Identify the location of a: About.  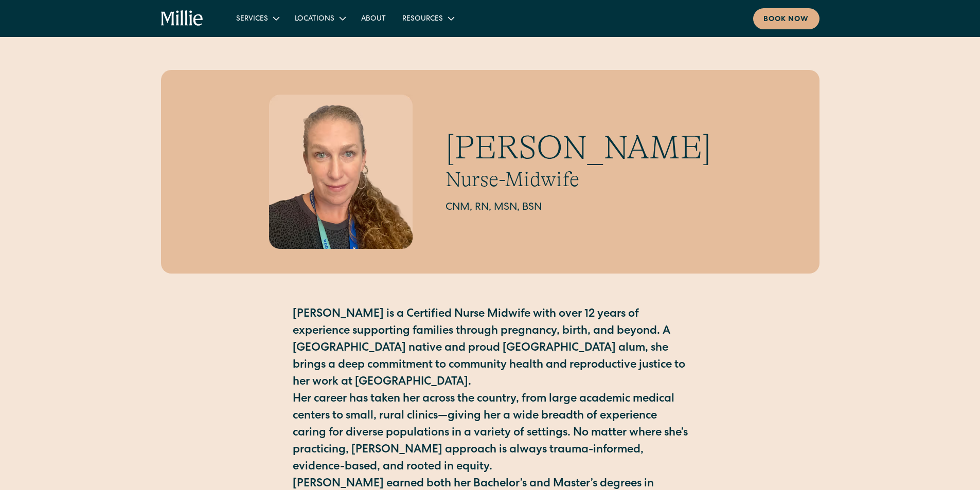
(373, 18).